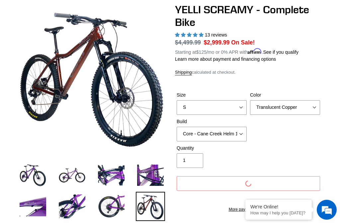 The height and width of the screenshot is (223, 340). I want to click on div: We're Online!, so click(279, 207).